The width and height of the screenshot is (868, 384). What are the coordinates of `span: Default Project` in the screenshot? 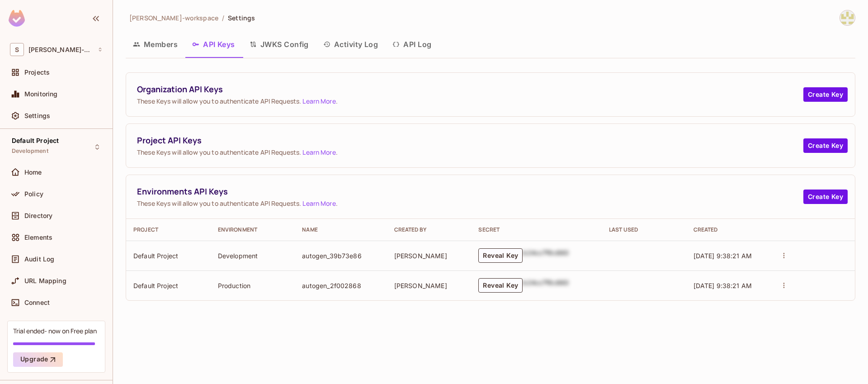 It's located at (35, 141).